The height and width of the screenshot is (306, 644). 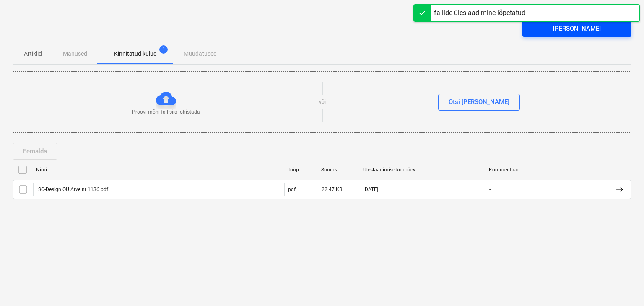 What do you see at coordinates (339, 170) in the screenshot?
I see `div: Suurus` at bounding box center [339, 170].